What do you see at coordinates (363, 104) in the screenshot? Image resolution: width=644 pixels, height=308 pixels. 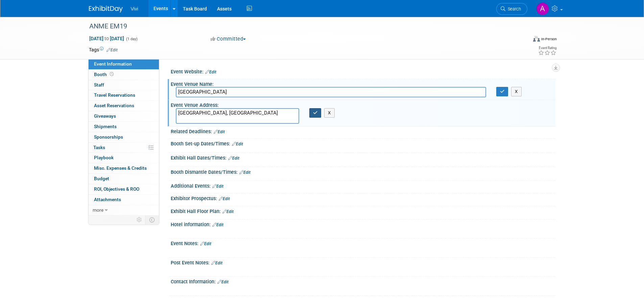 I see `div: Event Venue Address:` at bounding box center [363, 104].